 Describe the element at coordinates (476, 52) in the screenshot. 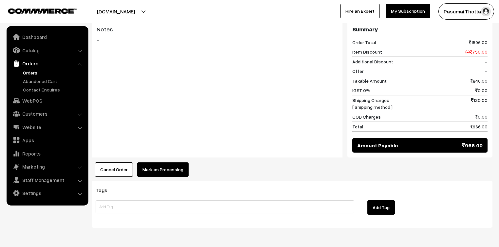

I see `span: (-) 750.00` at that location.